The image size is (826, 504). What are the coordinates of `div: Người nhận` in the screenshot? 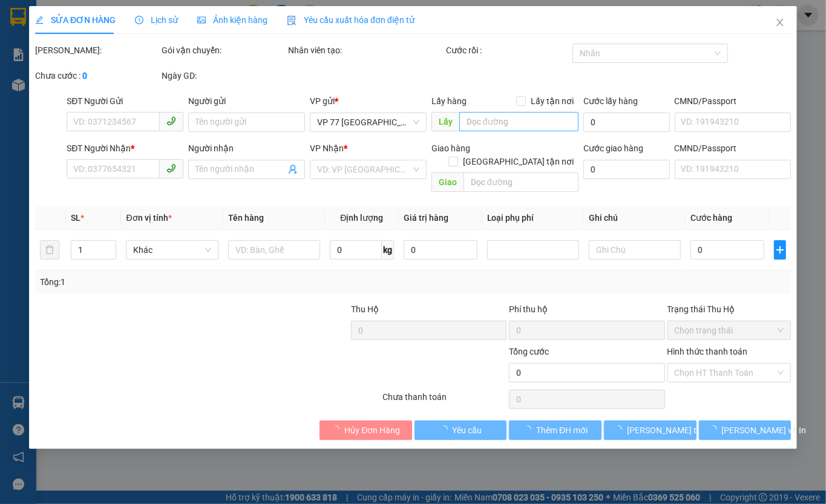 It's located at (246, 148).